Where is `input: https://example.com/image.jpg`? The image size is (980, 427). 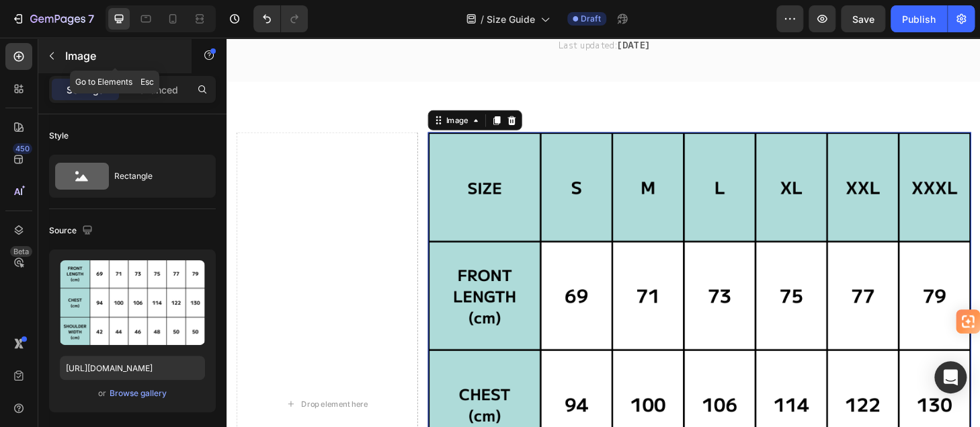 input: https://example.com/image.jpg is located at coordinates (133, 368).